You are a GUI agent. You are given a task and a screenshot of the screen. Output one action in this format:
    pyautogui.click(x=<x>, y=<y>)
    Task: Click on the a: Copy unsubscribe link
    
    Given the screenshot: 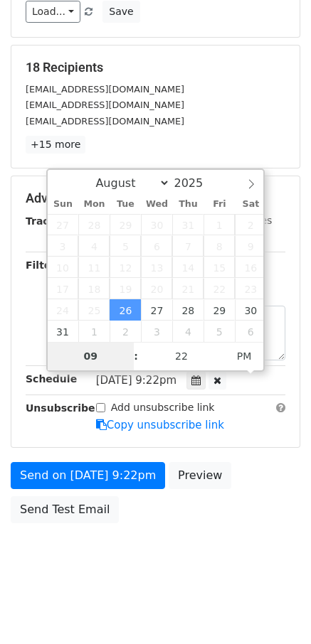 What is the action you would take?
    pyautogui.click(x=160, y=425)
    